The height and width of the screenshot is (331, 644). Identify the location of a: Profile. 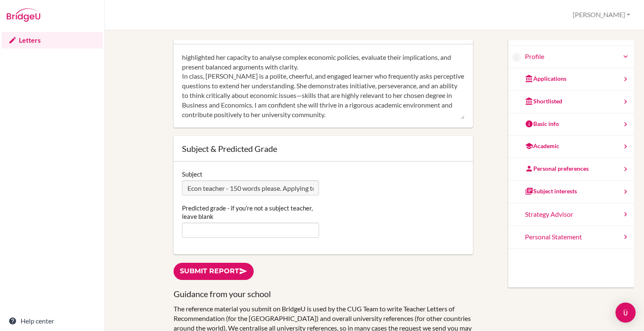
(577, 57).